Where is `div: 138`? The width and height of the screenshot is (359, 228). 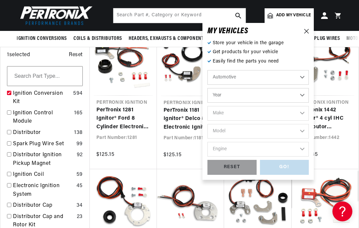
div: 138 is located at coordinates (78, 133).